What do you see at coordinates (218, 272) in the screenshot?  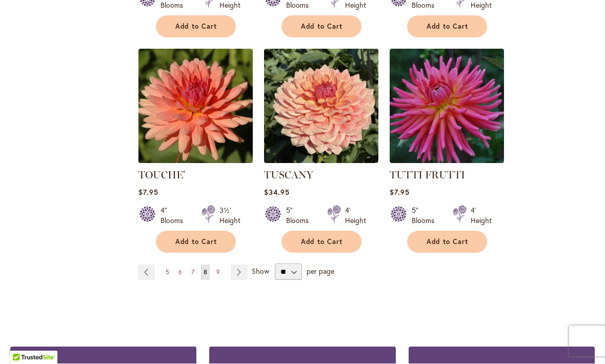 I see `span: 9` at bounding box center [218, 272].